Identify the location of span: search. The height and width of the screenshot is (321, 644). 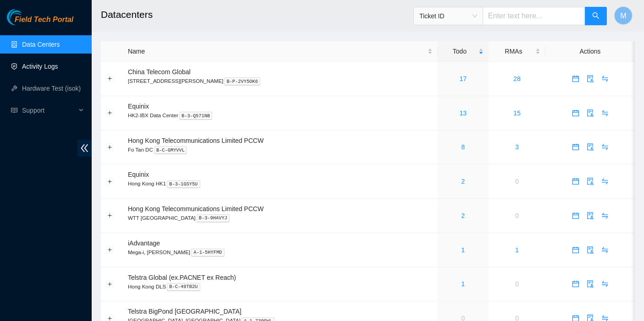
(596, 16).